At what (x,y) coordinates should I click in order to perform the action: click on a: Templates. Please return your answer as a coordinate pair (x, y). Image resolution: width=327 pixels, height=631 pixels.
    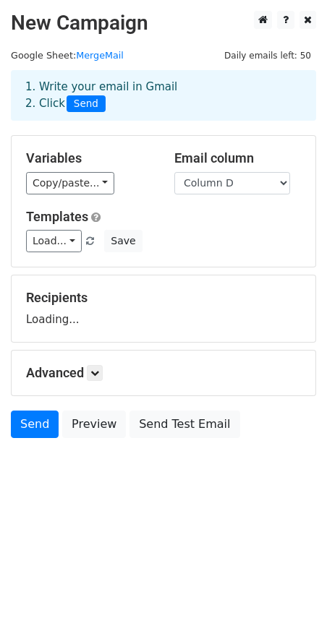
    Looking at the image, I should click on (57, 216).